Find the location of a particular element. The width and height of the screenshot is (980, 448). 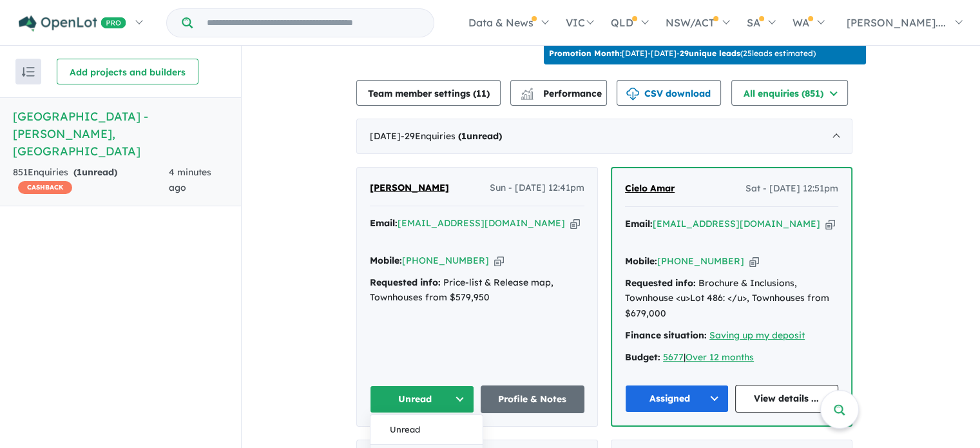

img: bar-chart.svg is located at coordinates (527, 96).